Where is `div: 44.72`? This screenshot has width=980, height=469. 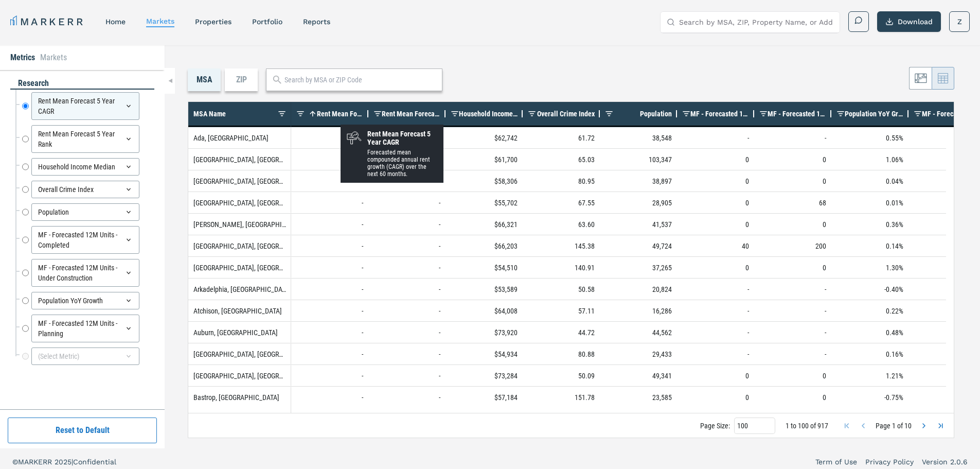 div: 44.72 is located at coordinates (561, 332).